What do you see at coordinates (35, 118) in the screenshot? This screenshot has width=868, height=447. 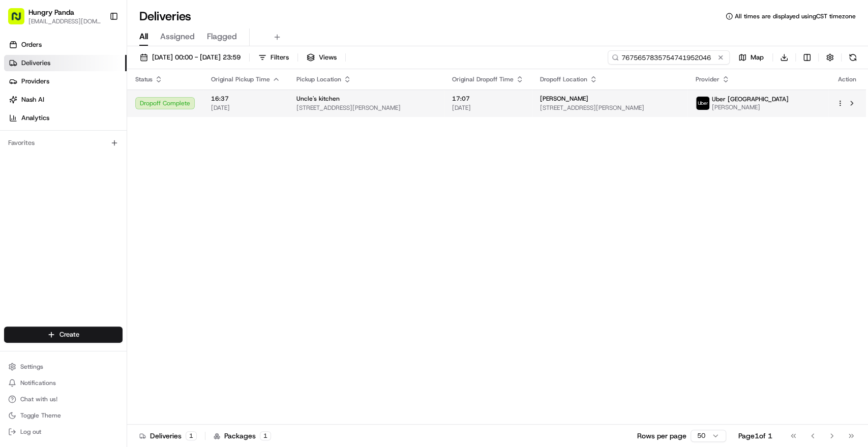 I see `span: Analytics` at bounding box center [35, 118].